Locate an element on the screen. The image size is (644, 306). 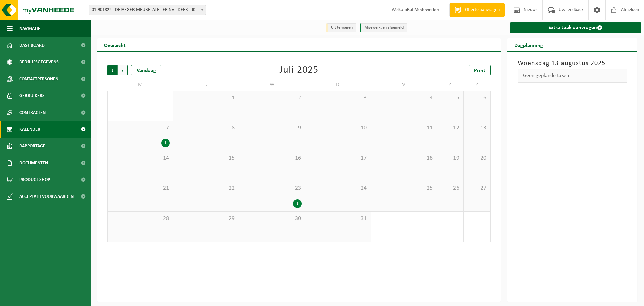
td: M is located at coordinates (140, 85).